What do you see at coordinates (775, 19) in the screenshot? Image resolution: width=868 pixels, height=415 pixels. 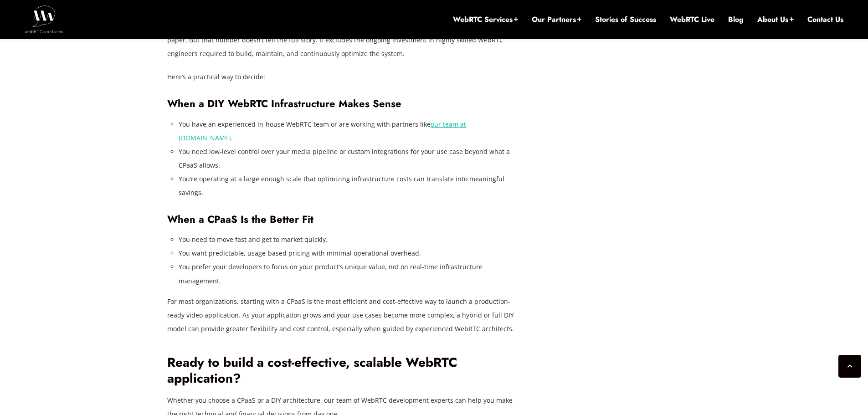 I see `a: About Us` at bounding box center [775, 19].